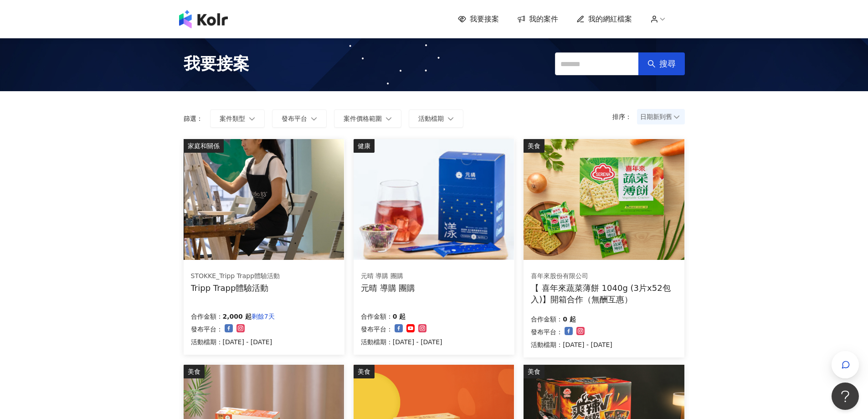 This screenshot has width=868, height=419. What do you see at coordinates (661, 117) in the screenshot?
I see `span: 日期新到舊` at bounding box center [661, 117].